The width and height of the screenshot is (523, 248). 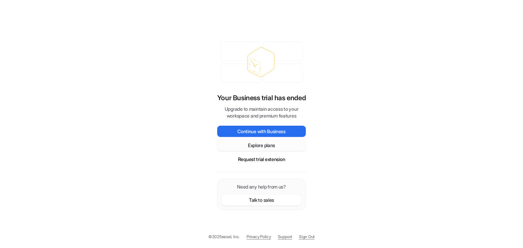 I want to click on p: Your Business trial has ended, so click(x=261, y=98).